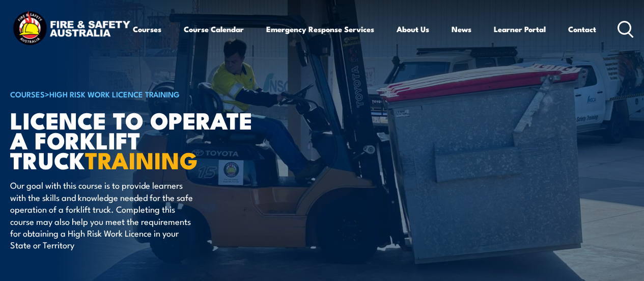 The height and width of the screenshot is (281, 644). I want to click on a: Contact, so click(582, 29).